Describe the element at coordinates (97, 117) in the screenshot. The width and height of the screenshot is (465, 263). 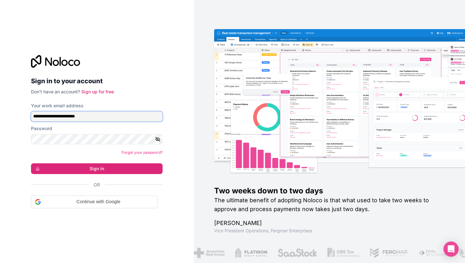
I see `input: Email address` at that location.